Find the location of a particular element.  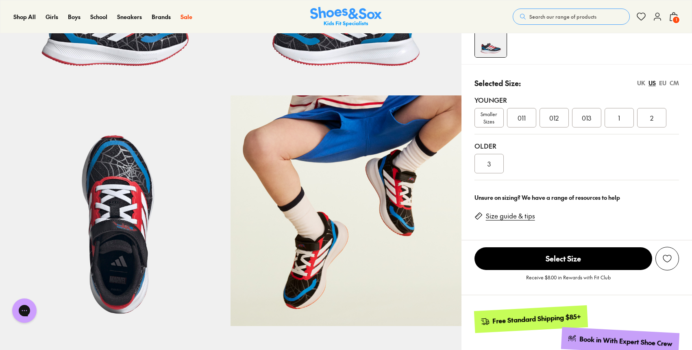

span: Select Size is located at coordinates (563, 259).